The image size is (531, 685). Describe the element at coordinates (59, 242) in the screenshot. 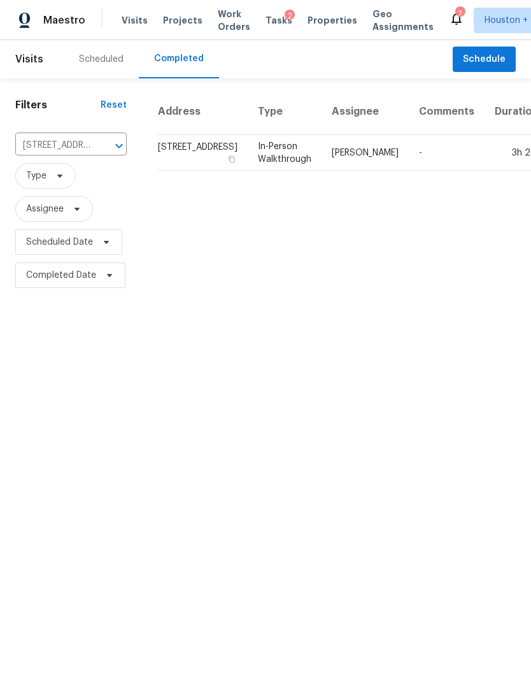

I see `span: Scheduled Date` at that location.